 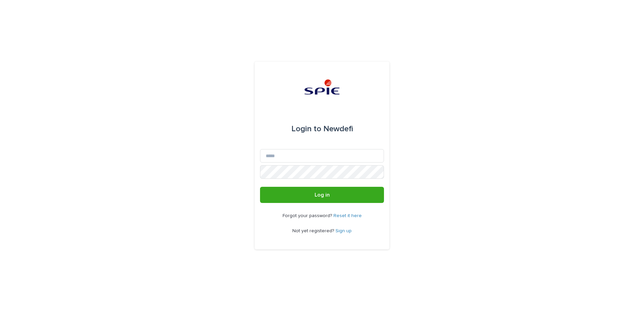 What do you see at coordinates (306, 129) in the screenshot?
I see `span: Login to` at bounding box center [306, 129].